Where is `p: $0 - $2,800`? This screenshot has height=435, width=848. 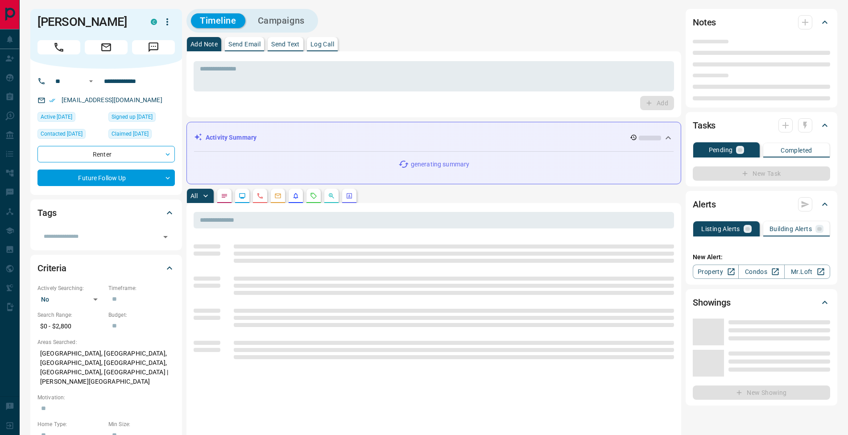 p: $0 - $2,800 is located at coordinates (70, 326).